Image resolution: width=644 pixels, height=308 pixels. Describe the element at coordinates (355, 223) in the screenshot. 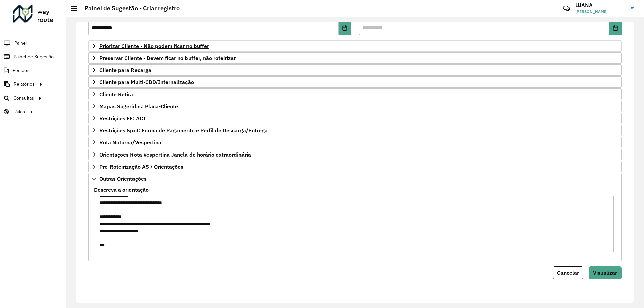

I see `div: Outras Orientações` at that location.